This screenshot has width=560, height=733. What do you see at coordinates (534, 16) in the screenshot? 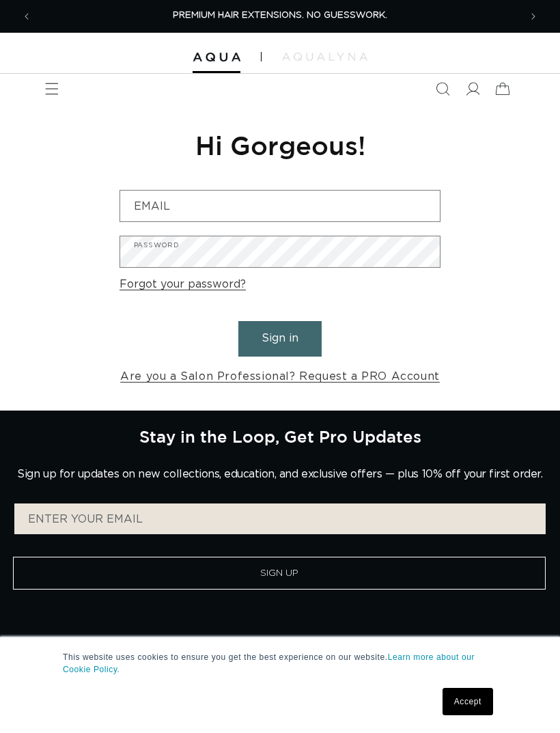
I see `button: Next announcement` at bounding box center [534, 16].